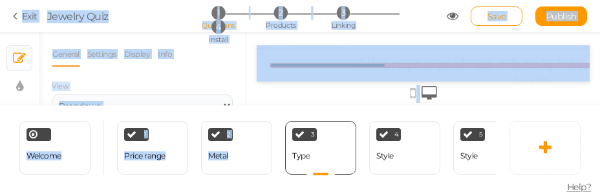 The width and height of the screenshot is (600, 196). What do you see at coordinates (218, 156) in the screenshot?
I see `div: Metal` at bounding box center [218, 156].